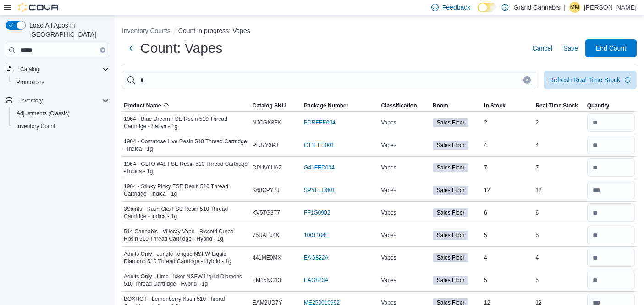  I want to click on div: 2, so click(559, 123).